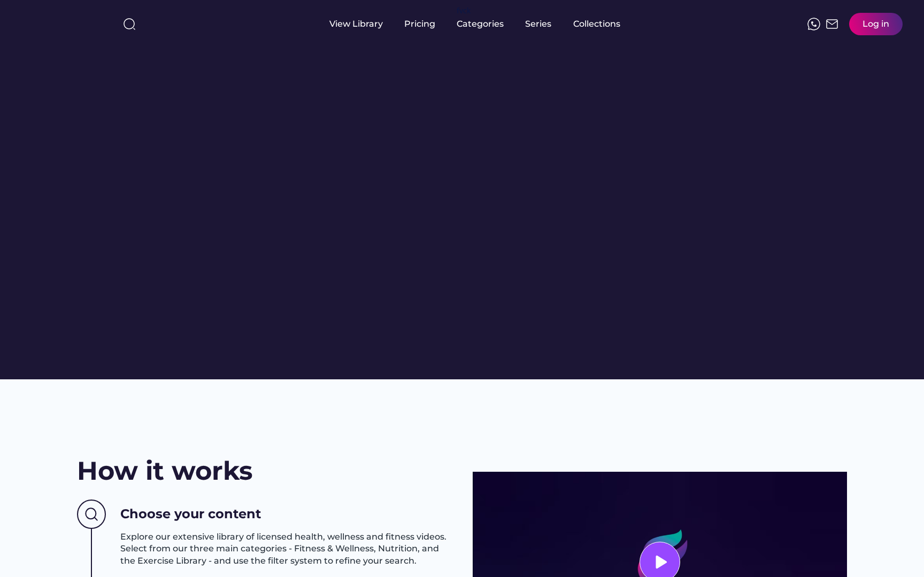 Image resolution: width=924 pixels, height=577 pixels. Describe the element at coordinates (91, 514) in the screenshot. I see `img: Group%201000002437%20%282%29.svg` at that location.